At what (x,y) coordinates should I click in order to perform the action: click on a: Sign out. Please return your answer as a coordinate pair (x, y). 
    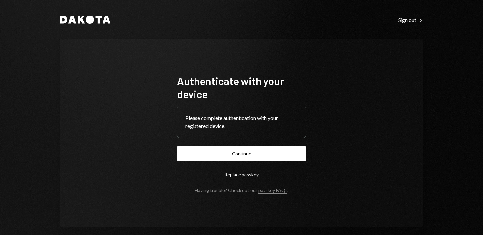
    Looking at the image, I should click on (410, 20).